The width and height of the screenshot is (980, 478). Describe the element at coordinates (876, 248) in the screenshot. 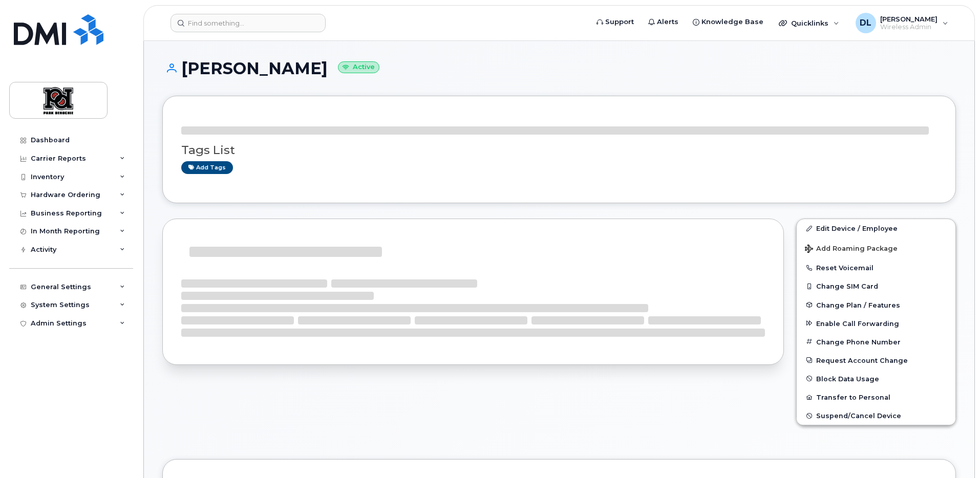

I see `button: Add Roaming Package` at that location.